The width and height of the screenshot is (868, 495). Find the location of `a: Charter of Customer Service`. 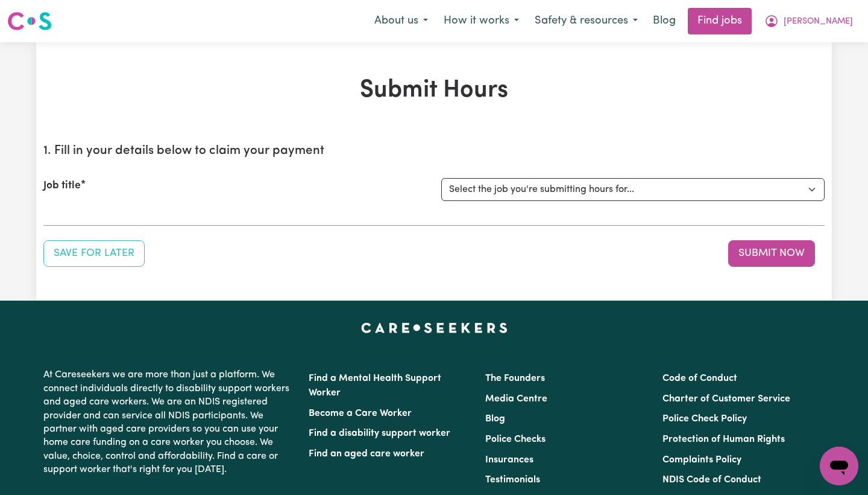

a: Charter of Customer Service is located at coordinates (727, 399).